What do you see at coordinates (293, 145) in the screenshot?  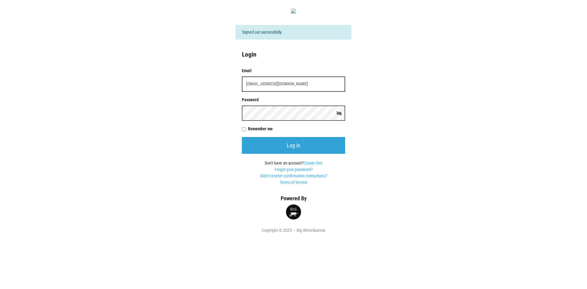 I see `input: Log in` at bounding box center [293, 145].